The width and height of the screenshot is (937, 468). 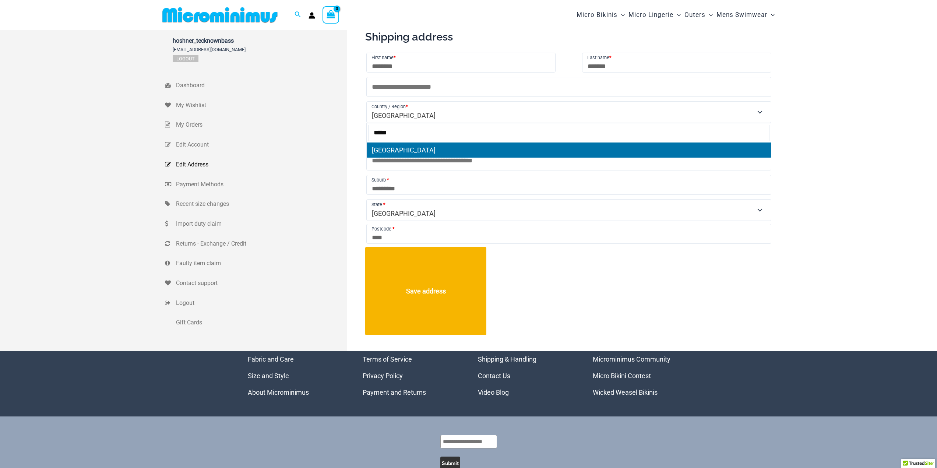 I want to click on span: Returns - Exchange / Credit, so click(x=261, y=244).